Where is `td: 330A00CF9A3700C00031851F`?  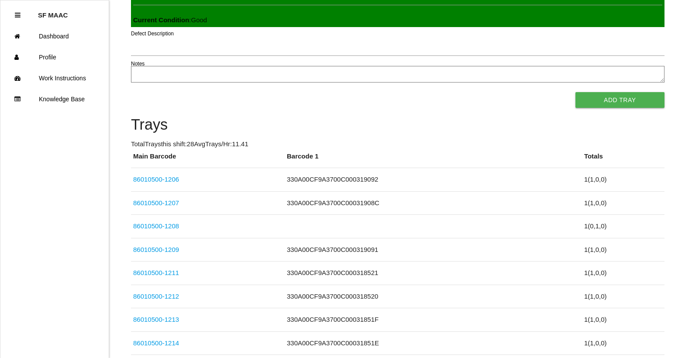
td: 330A00CF9A3700C00031851F is located at coordinates (433, 320).